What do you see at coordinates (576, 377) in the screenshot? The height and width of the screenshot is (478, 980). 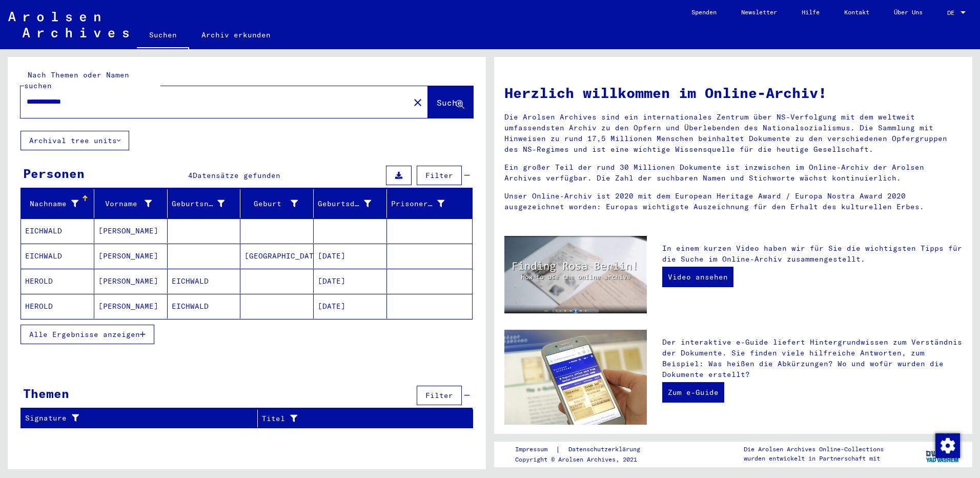 I see `img: eguide.jpg` at bounding box center [576, 377].